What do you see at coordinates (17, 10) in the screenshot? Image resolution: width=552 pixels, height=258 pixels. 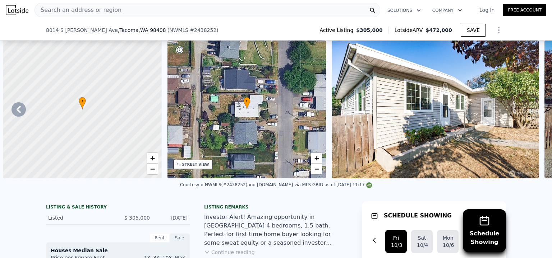 I see `img: Lotside` at bounding box center [17, 10].